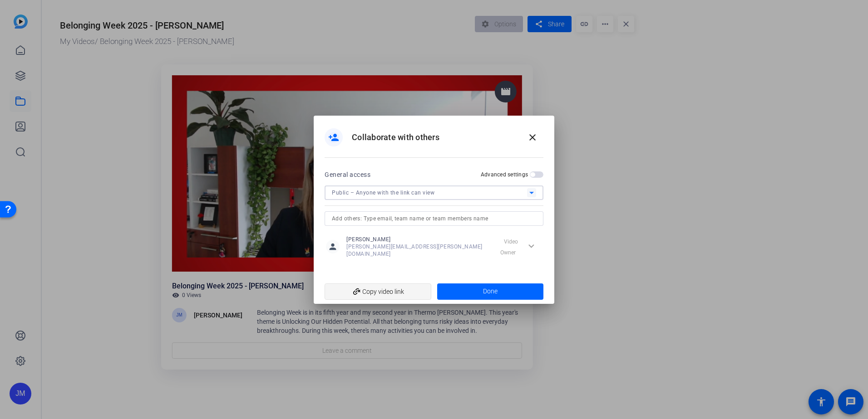 The image size is (868, 419). Describe the element at coordinates (356, 292) in the screenshot. I see `mat-icon: add_link` at that location.